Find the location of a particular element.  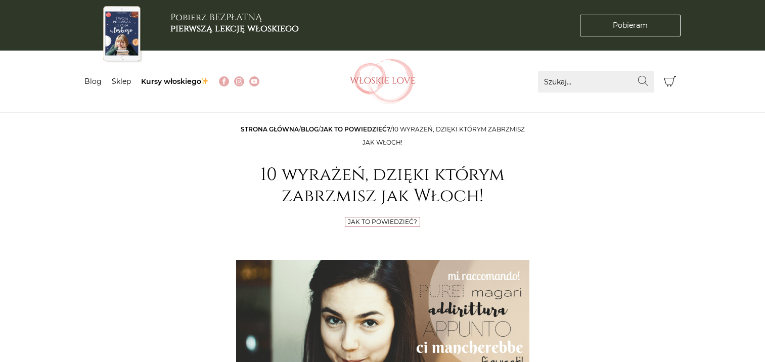

button: Koszyk is located at coordinates (670, 81).